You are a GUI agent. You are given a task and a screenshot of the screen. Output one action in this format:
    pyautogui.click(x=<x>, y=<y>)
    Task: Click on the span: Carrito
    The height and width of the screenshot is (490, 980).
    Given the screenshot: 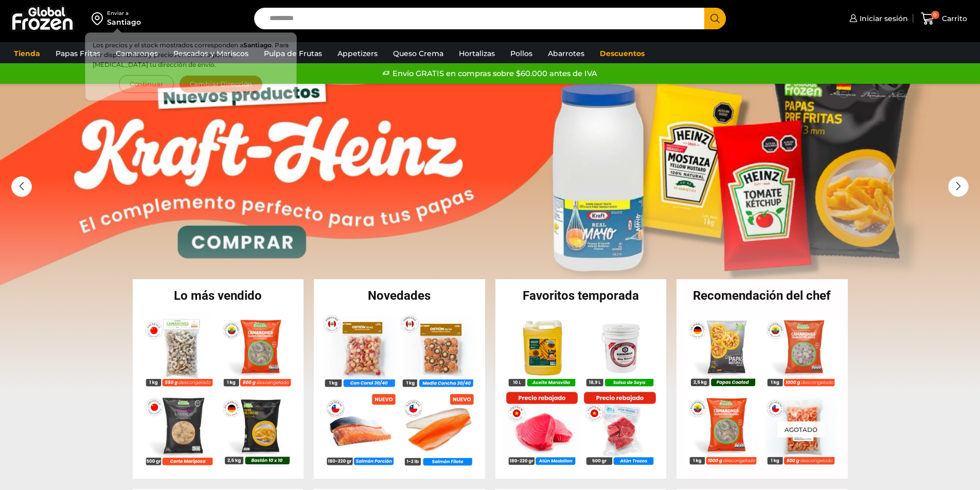 What is the action you would take?
    pyautogui.click(x=953, y=18)
    